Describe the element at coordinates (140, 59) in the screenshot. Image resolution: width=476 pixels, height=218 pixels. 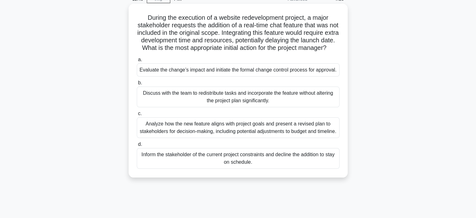
I see `span: a.` at that location.